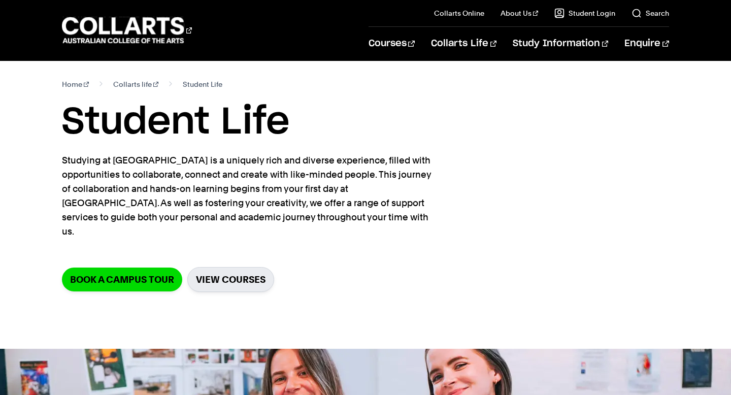  What do you see at coordinates (459, 13) in the screenshot?
I see `a: Collarts Online` at bounding box center [459, 13].